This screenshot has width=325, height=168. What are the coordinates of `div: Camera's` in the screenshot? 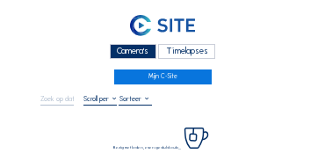 It's located at (132, 51).